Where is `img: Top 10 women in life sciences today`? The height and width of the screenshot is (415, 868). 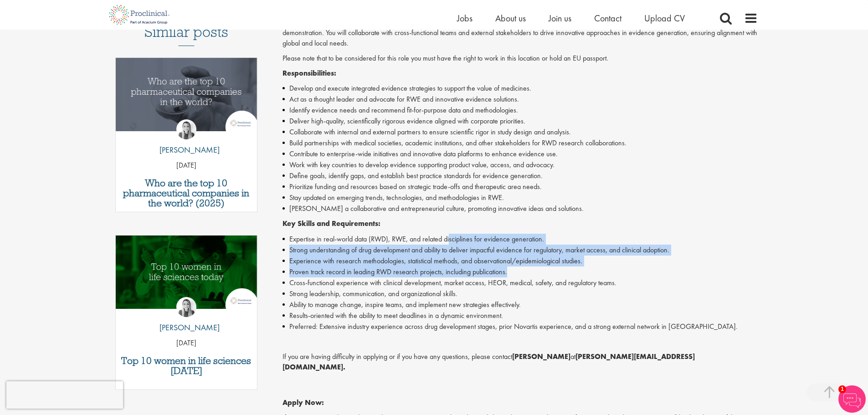
img: Top 10 women in life sciences today is located at coordinates (186, 272).